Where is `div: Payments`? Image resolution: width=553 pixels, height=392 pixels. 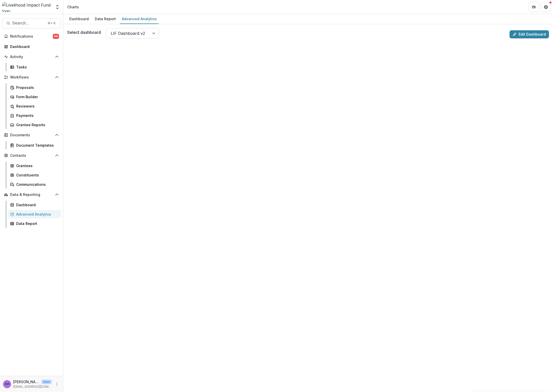 div: Payments is located at coordinates (37, 115).